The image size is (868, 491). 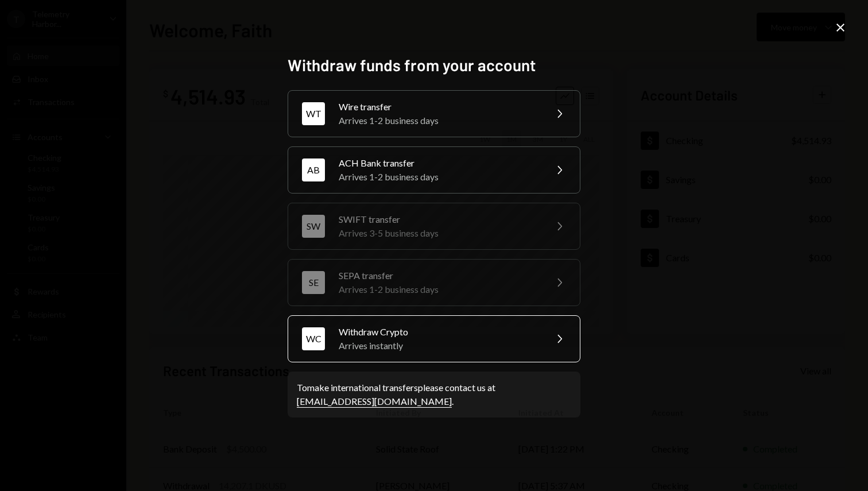 I want to click on button: WCWithdraw CryptoArrives instantly, so click(x=434, y=339).